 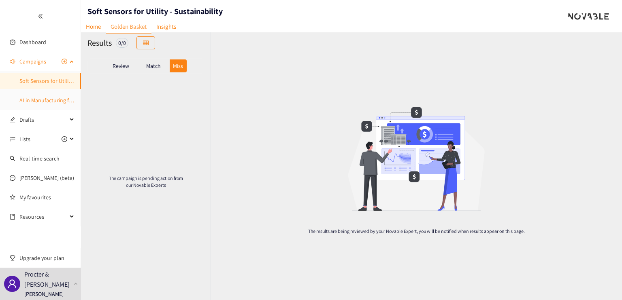 What do you see at coordinates (47, 198) in the screenshot?
I see `a: My favourites` at bounding box center [47, 198].